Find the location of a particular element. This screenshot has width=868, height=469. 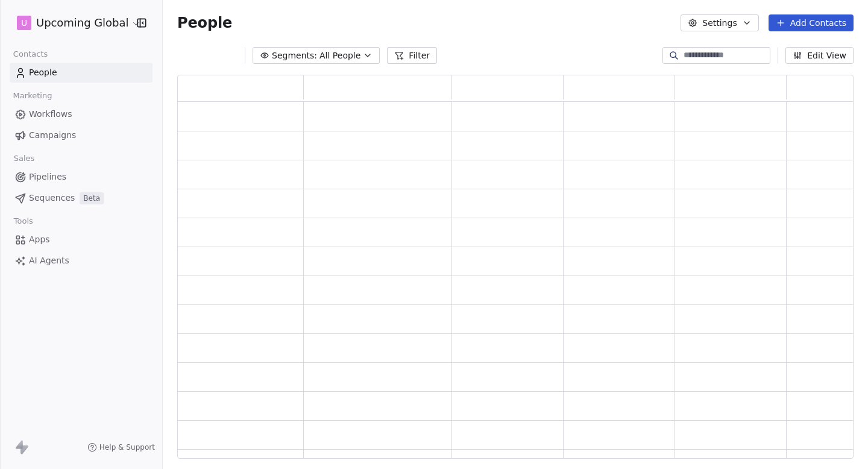

span: Campaigns is located at coordinates (53, 135).